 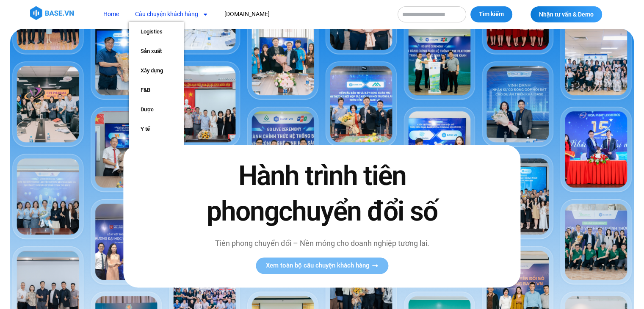 I want to click on p: Tiên phong chuyển đổi – Nền móng cho doanh nghiệp tương lai., so click(x=322, y=243).